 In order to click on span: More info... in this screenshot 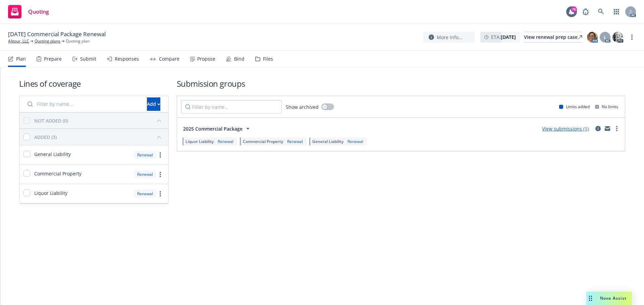, I will do `click(449, 37)`.